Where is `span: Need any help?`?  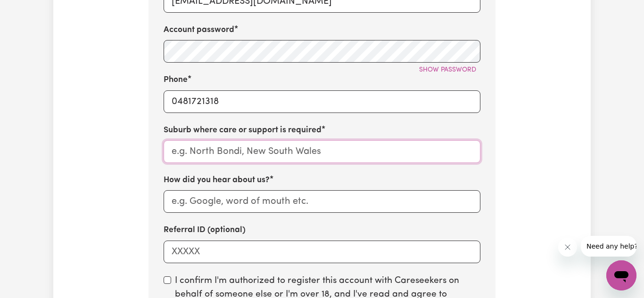 span: Need any help? is located at coordinates (31, 10).